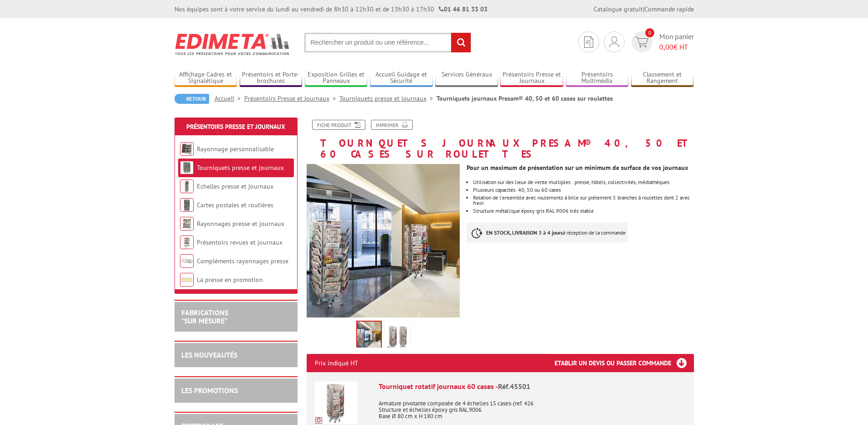 This screenshot has width=868, height=425. Describe the element at coordinates (666, 47) in the screenshot. I see `span: 0,00` at that location.